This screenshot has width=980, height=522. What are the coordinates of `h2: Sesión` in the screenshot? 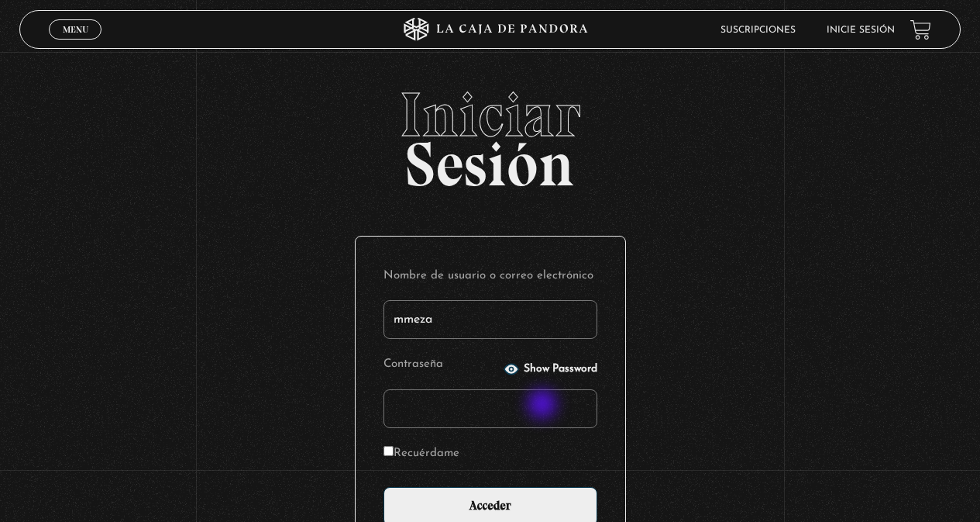 It's located at (490, 133).